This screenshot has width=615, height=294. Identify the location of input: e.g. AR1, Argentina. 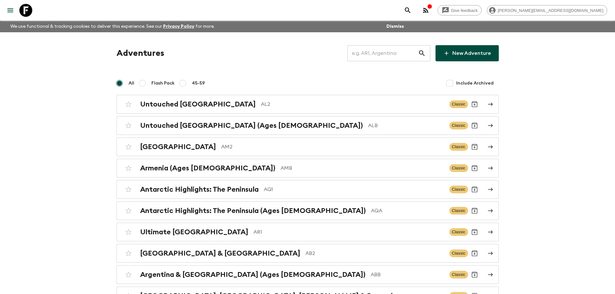
(383, 53).